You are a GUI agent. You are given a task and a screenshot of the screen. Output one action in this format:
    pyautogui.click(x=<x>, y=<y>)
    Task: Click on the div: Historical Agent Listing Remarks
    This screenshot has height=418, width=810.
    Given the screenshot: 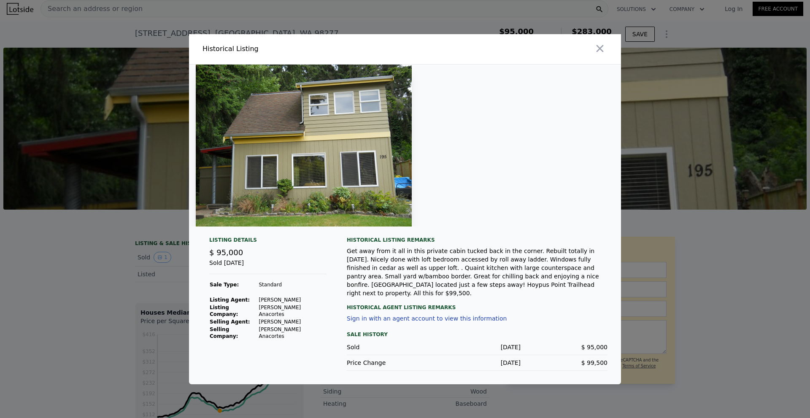 What is the action you would take?
    pyautogui.click(x=477, y=304)
    